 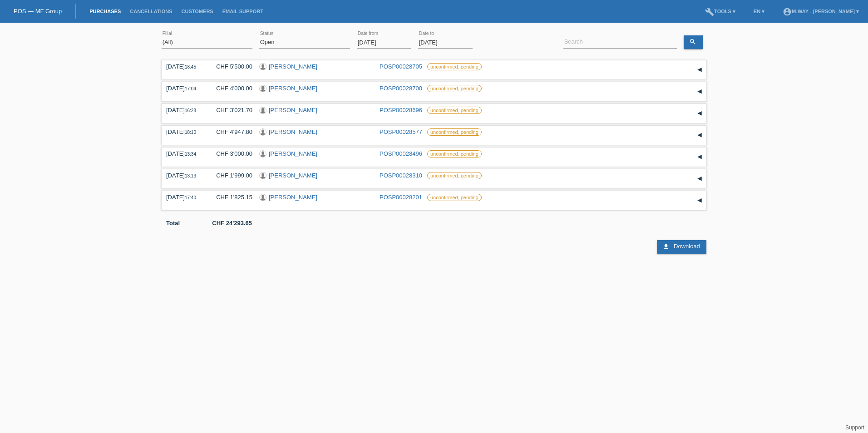 What do you see at coordinates (401, 175) in the screenshot?
I see `a: POSP00028310` at bounding box center [401, 175].